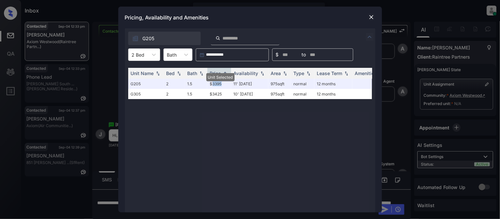 The width and height of the screenshot is (500, 219). What do you see at coordinates (250, 17) in the screenshot?
I see `div: Pricing, Availability and Amenities` at bounding box center [250, 17].